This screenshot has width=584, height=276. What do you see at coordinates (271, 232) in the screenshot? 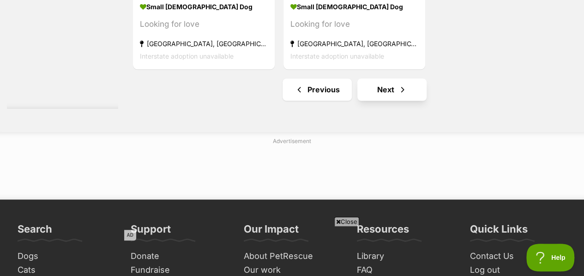
I see `h3: Our Impact` at bounding box center [271, 232].